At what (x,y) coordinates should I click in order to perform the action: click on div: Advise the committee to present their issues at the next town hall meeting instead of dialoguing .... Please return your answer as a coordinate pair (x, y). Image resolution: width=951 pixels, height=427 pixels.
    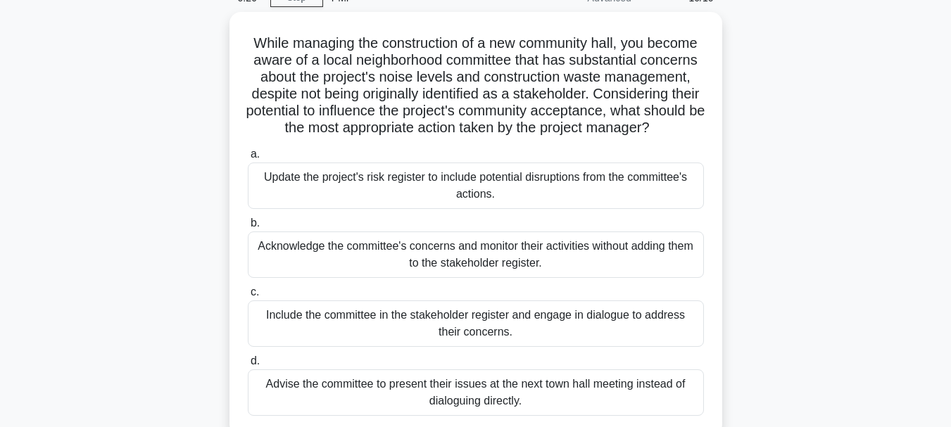
    Looking at the image, I should click on (476, 393).